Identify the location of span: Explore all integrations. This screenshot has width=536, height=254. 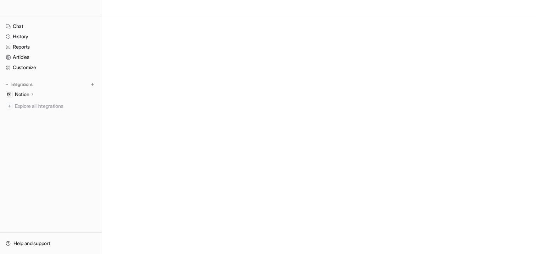
(55, 106).